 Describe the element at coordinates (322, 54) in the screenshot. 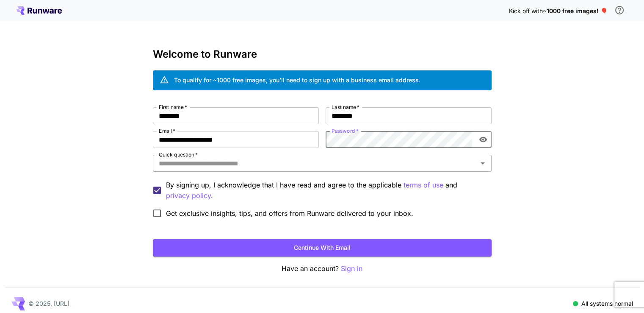

I see `h3: Welcome to Runware` at that location.